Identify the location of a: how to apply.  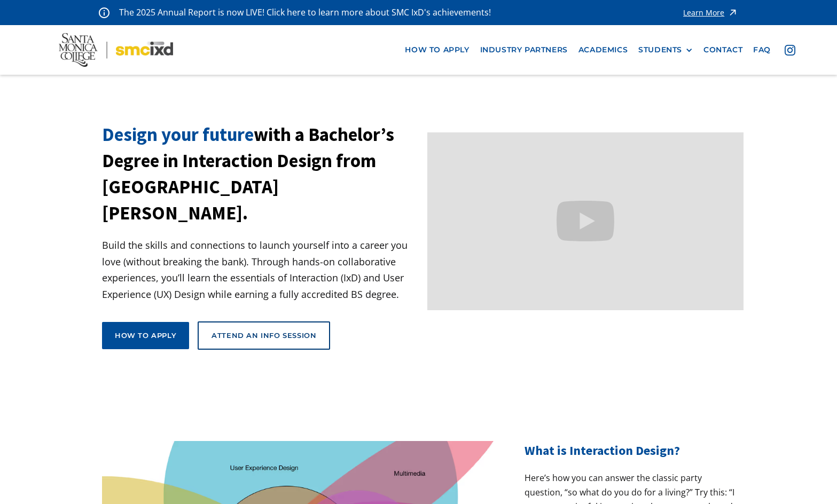
(437, 50).